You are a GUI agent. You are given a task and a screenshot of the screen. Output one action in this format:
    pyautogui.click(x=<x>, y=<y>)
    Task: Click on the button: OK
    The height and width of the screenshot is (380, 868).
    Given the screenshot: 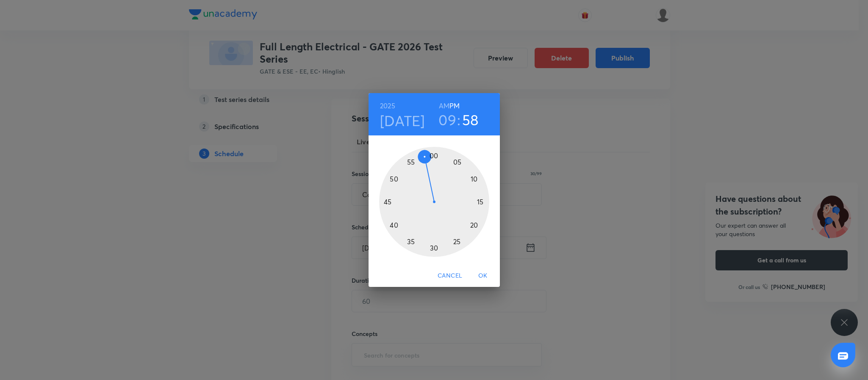 What is the action you would take?
    pyautogui.click(x=483, y=276)
    